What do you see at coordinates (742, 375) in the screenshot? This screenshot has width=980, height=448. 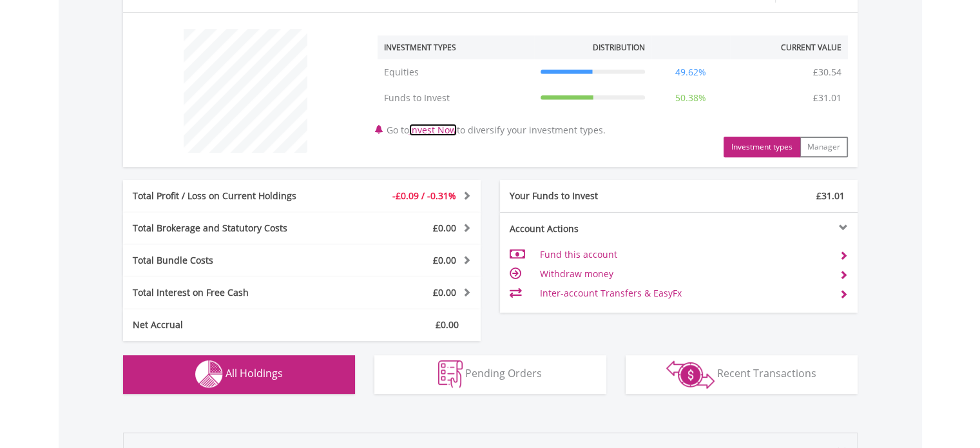 I see `button: Recent Transactions` at bounding box center [742, 375].